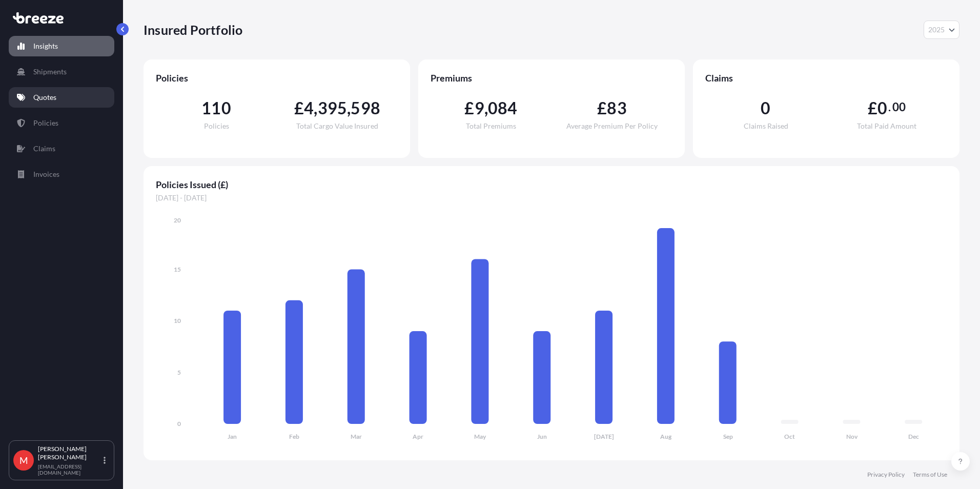  Describe the element at coordinates (766, 126) in the screenshot. I see `span: Claims Raised` at that location.